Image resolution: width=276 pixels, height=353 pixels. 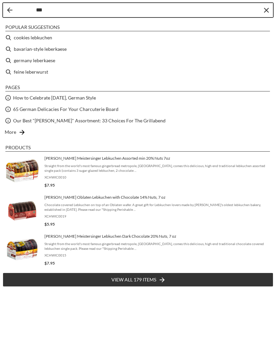 What do you see at coordinates (49, 224) in the screenshot?
I see `span: $5.95` at bounding box center [49, 224].